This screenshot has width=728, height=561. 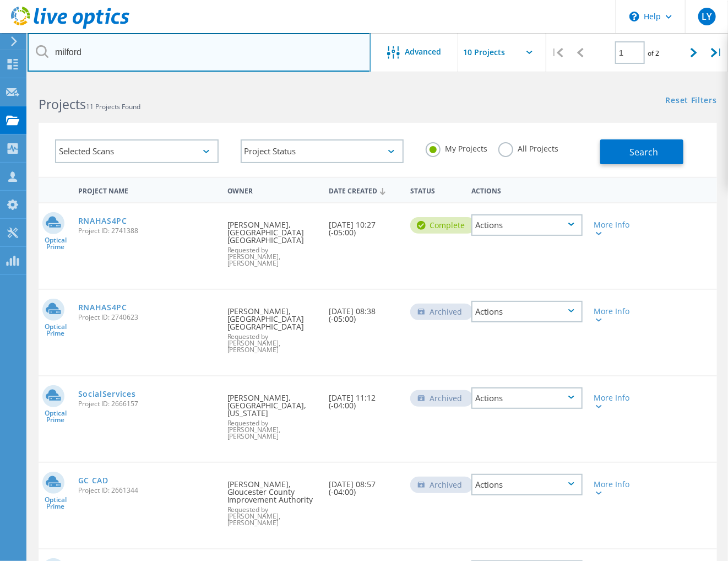 What do you see at coordinates (707, 17) in the screenshot?
I see `span: LY` at bounding box center [707, 17].